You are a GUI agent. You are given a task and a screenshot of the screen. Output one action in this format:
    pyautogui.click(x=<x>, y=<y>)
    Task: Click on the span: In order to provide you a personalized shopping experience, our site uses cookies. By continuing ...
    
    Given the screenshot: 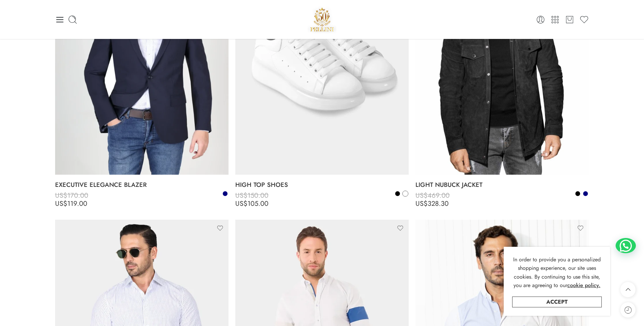 What is the action you would take?
    pyautogui.click(x=557, y=272)
    